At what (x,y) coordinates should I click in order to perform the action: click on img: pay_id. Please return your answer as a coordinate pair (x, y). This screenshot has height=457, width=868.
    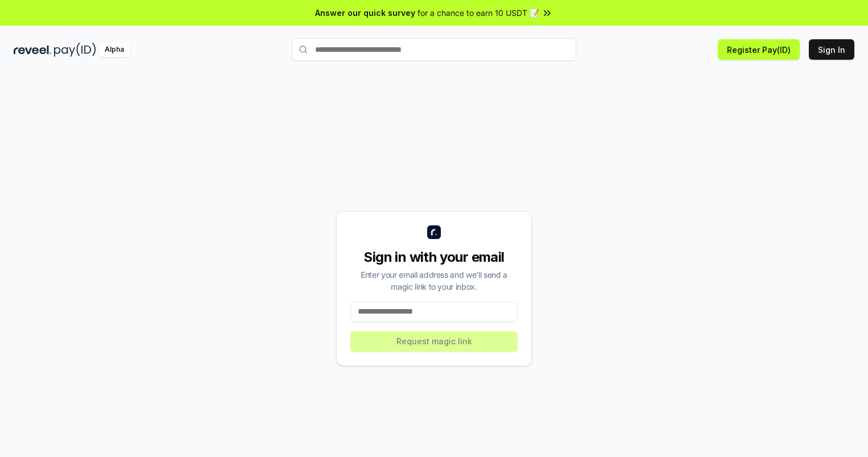
    Looking at the image, I should click on (75, 49).